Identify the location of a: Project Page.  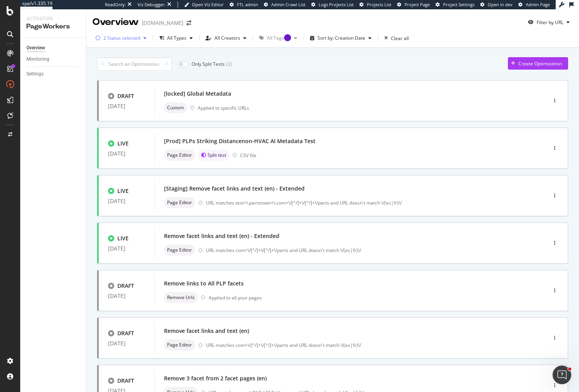
(413, 4).